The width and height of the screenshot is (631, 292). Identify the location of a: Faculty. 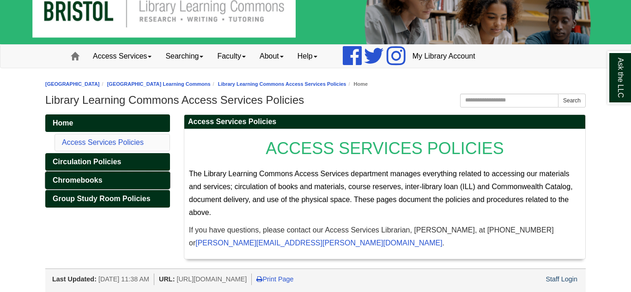
(231, 56).